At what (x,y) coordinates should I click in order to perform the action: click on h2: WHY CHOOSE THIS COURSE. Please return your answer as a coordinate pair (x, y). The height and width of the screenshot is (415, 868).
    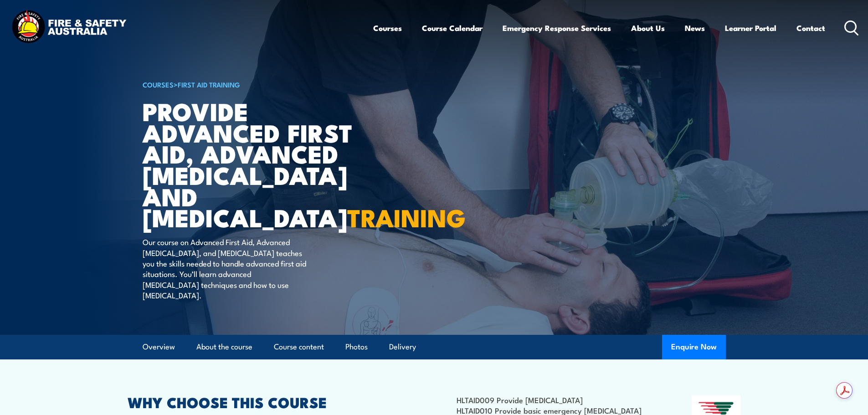
    Looking at the image, I should click on (260, 402).